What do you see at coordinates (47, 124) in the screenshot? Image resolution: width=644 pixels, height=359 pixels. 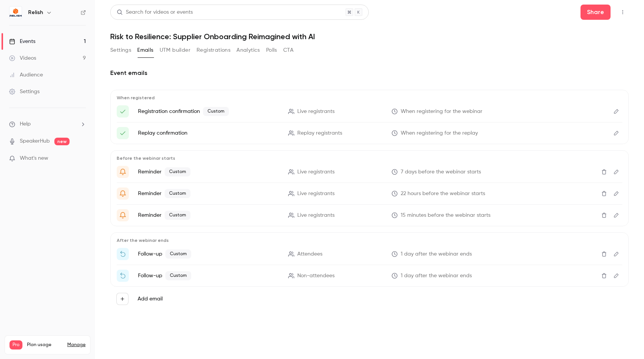 I see `li: help-dropdown-opener` at bounding box center [47, 124].